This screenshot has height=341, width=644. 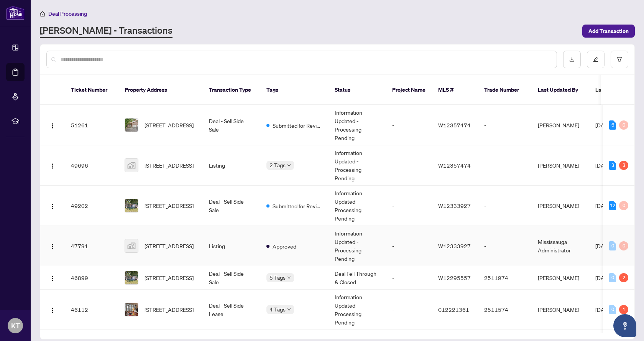 I want to click on td: 49696, so click(x=92, y=165).